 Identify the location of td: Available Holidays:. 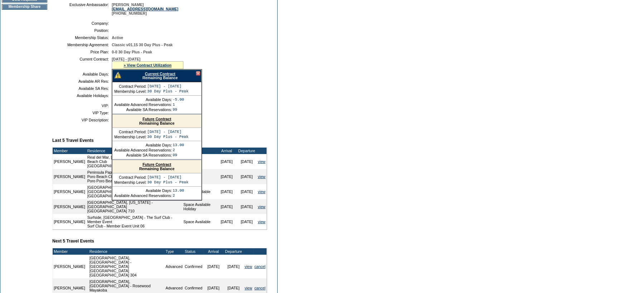
(82, 96).